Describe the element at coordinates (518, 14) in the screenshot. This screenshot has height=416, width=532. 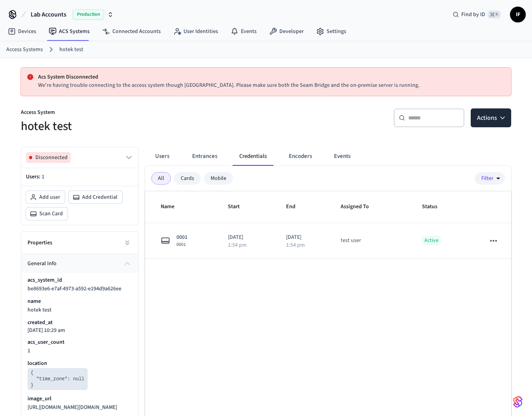
I see `span: IF` at that location.